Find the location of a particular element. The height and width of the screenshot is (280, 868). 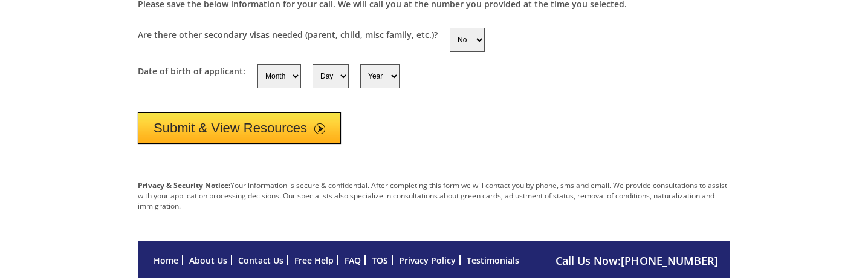

a: Testimonials is located at coordinates (493, 260).